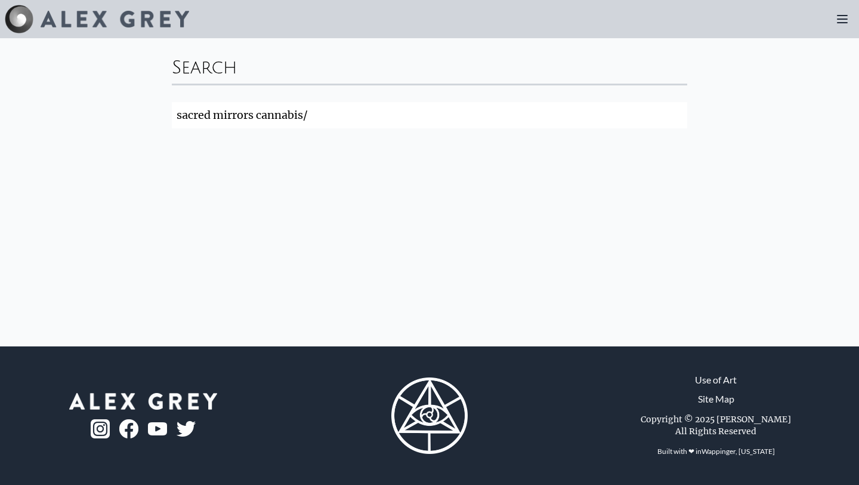  I want to click on img: fb-logo.png, so click(129, 428).